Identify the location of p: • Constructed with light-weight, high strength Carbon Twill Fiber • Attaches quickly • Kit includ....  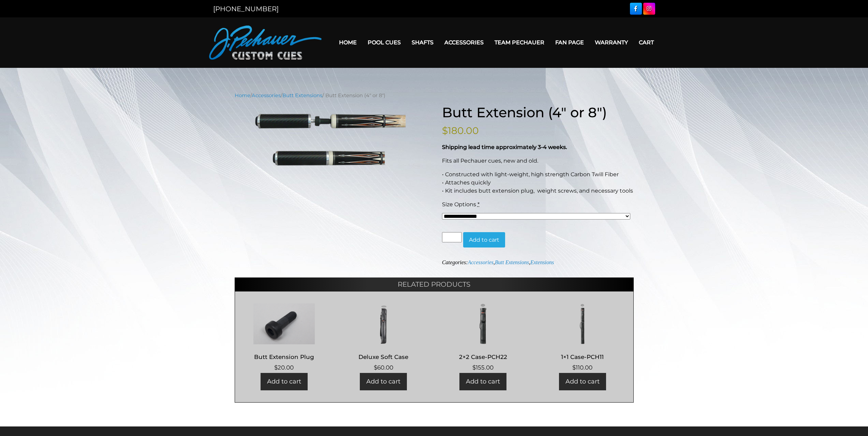
(538, 183).